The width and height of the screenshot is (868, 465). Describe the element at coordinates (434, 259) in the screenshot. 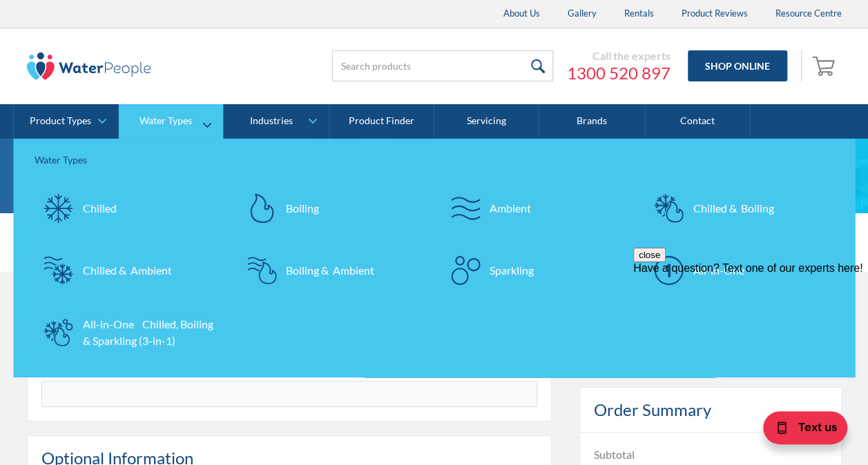

I see `nav: Water Types` at that location.